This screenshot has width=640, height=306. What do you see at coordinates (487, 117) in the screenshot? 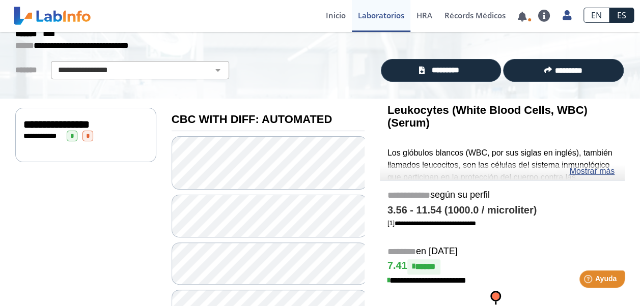
I see `b: Leukocytes (White Blood Cells, WBC) (Serum)` at bounding box center [487, 117].